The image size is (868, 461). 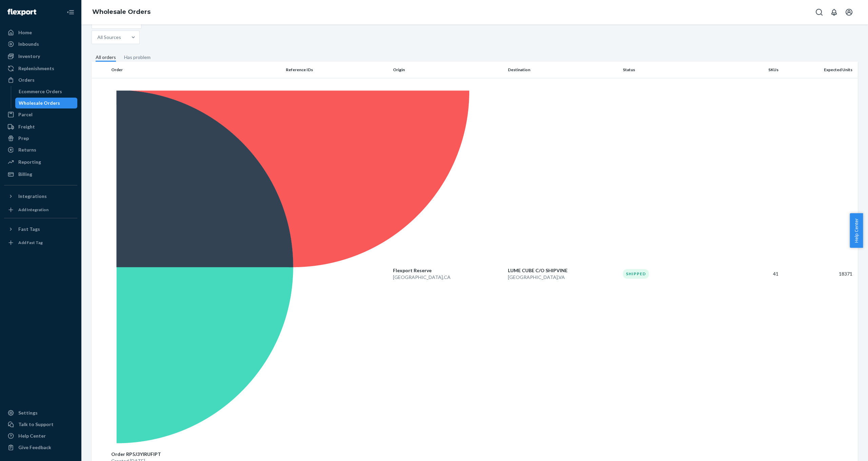 What do you see at coordinates (29, 56) in the screenshot?
I see `div: Inventory` at bounding box center [29, 56].